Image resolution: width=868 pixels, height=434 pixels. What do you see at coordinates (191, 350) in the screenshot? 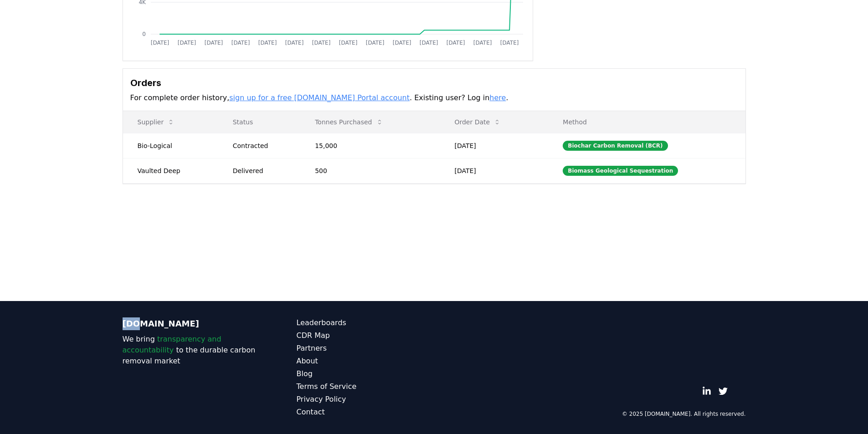
I see `p: We bring to the durable carbon removal market` at bounding box center [191, 350].